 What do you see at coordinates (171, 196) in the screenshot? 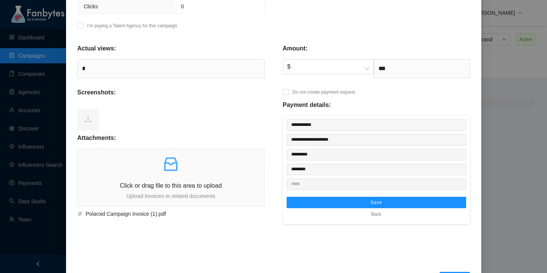
I see `p: Upload invoices or related documents` at bounding box center [171, 196].